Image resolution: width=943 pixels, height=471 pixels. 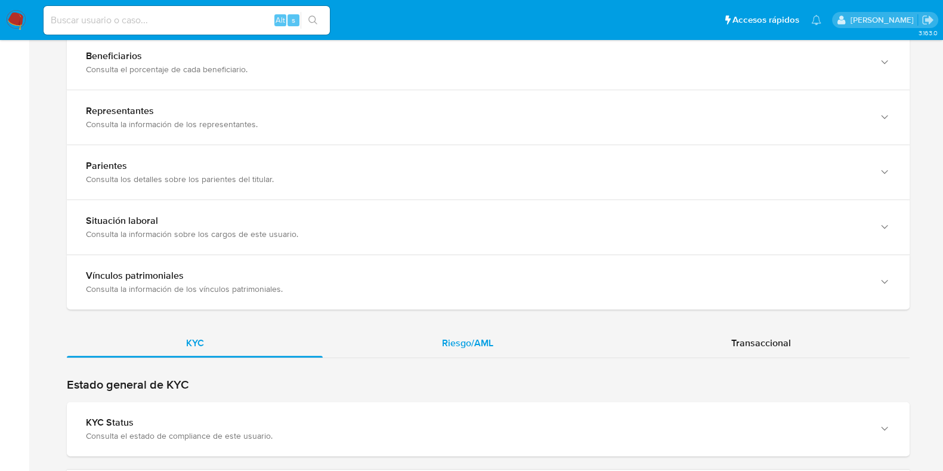 I want to click on span: Alt, so click(x=280, y=20).